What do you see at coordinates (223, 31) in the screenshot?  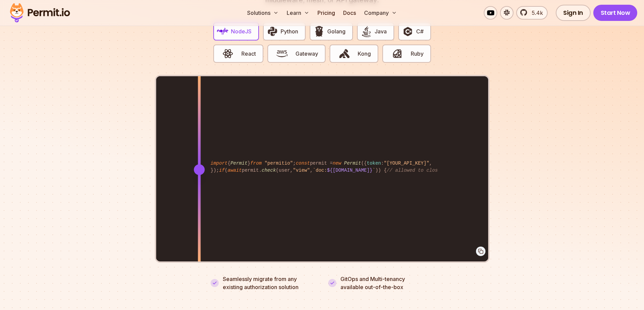 I see `img: NodeJS` at bounding box center [223, 31].